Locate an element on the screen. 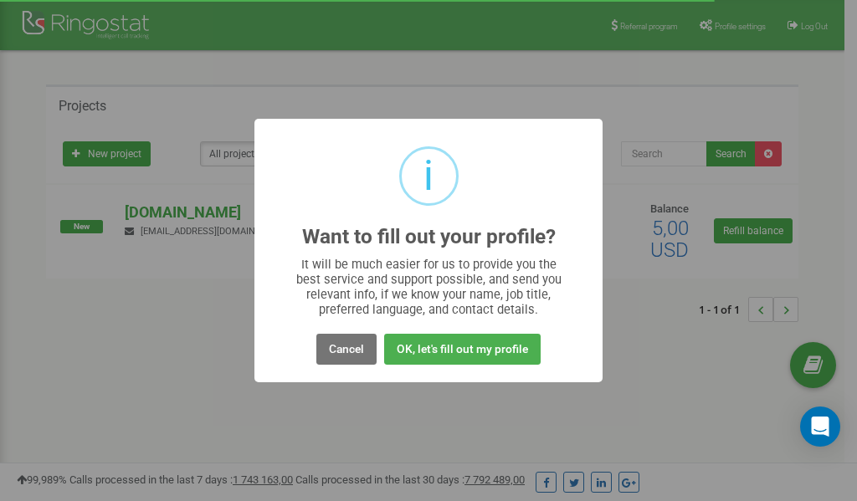 This screenshot has height=501, width=857. div: Open Intercom Messenger is located at coordinates (820, 427).